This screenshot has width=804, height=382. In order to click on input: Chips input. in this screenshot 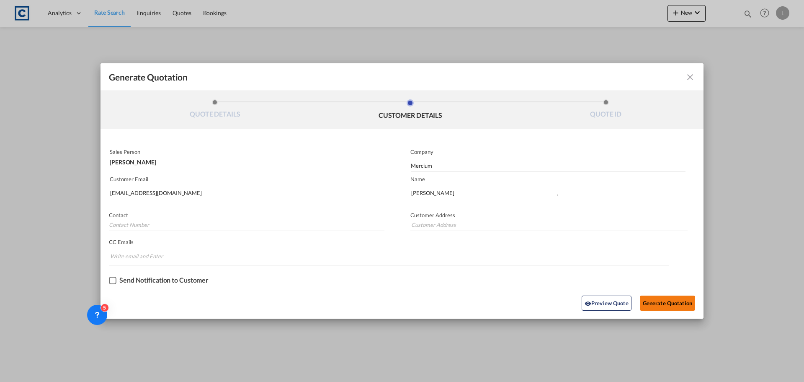, I will do `click(142, 256)`.